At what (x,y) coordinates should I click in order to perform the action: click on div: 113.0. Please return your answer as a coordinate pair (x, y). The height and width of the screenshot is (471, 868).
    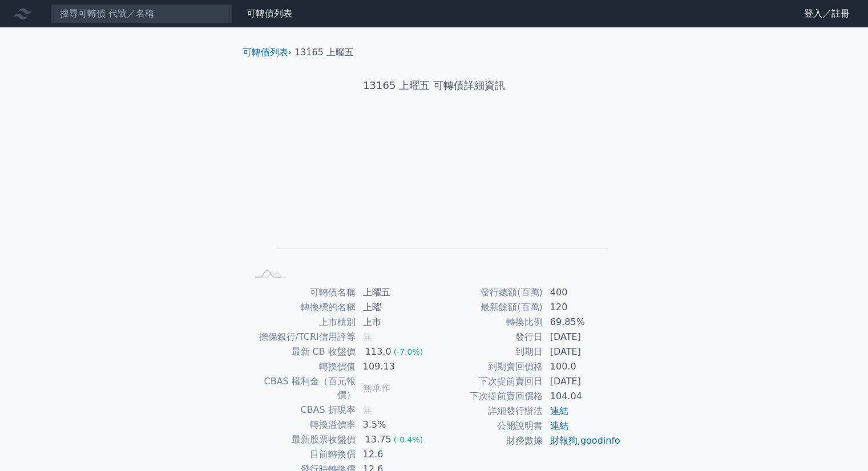
    Looking at the image, I should click on (378, 352).